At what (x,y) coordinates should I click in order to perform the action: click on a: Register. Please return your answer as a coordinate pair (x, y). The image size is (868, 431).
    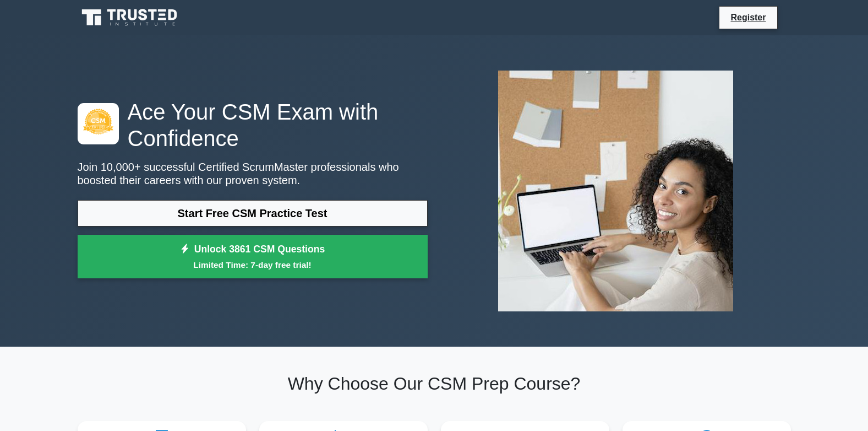
    Looking at the image, I should click on (748, 17).